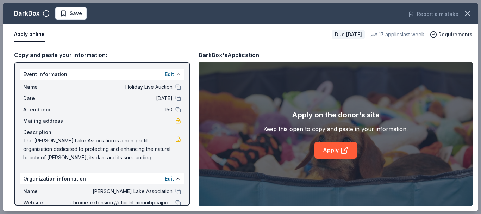 The width and height of the screenshot is (481, 214). Describe the element at coordinates (47, 121) in the screenshot. I see `span: Mailing address` at that location.